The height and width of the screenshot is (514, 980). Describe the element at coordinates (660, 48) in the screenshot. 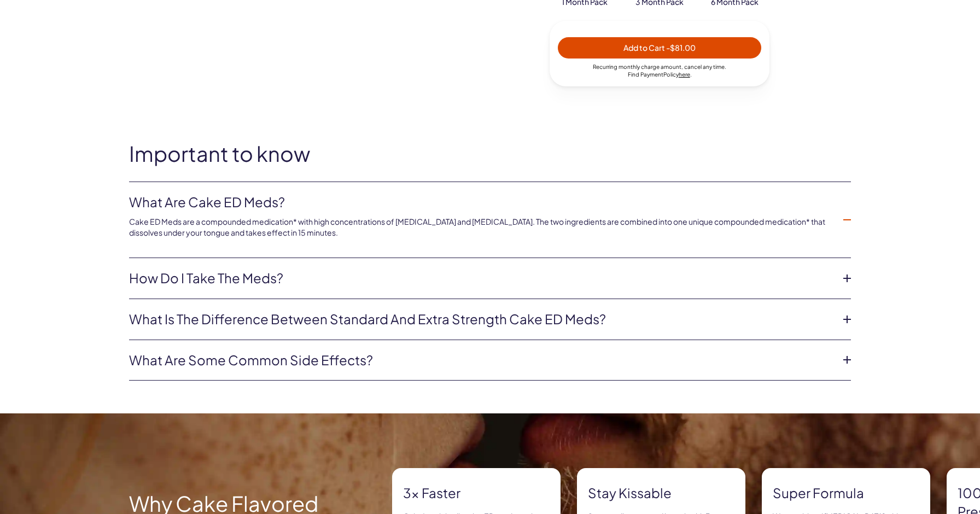

I see `span: Add to Cart` at that location.